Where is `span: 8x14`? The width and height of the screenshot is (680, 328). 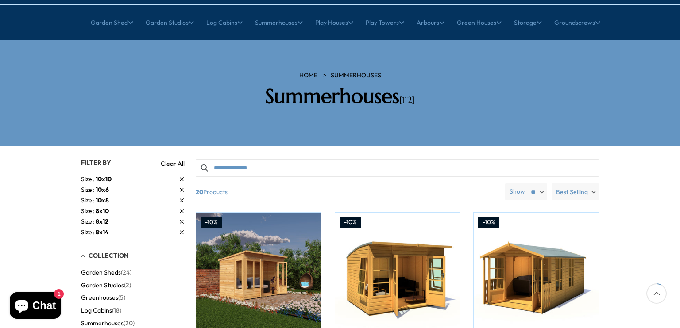 span: 8x14 is located at coordinates (102, 232).